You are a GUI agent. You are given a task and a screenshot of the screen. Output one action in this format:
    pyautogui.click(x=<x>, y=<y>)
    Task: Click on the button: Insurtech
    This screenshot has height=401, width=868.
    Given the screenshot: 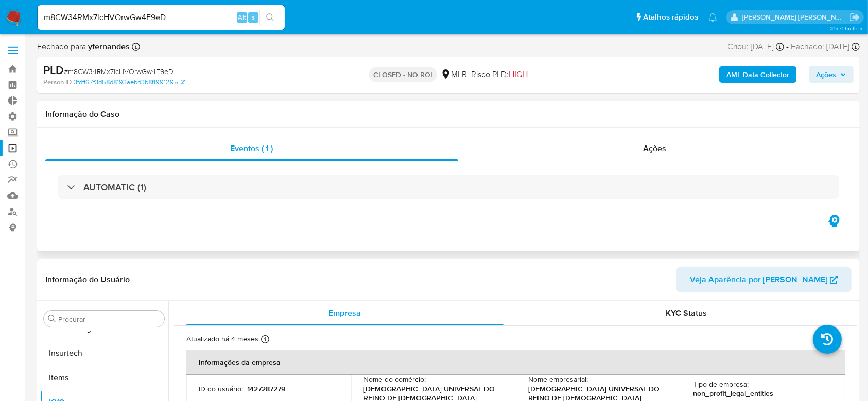 What is the action you would take?
    pyautogui.click(x=104, y=353)
    